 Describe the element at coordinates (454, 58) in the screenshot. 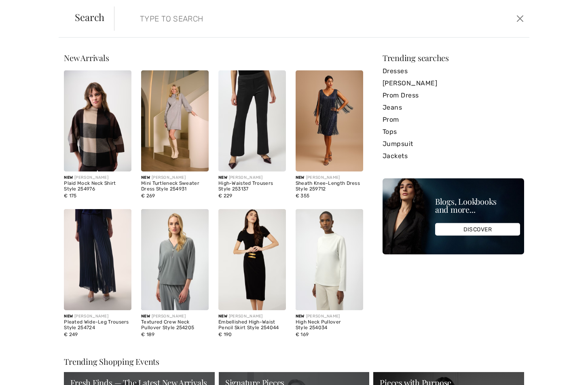

I see `div: Trending searches` at that location.